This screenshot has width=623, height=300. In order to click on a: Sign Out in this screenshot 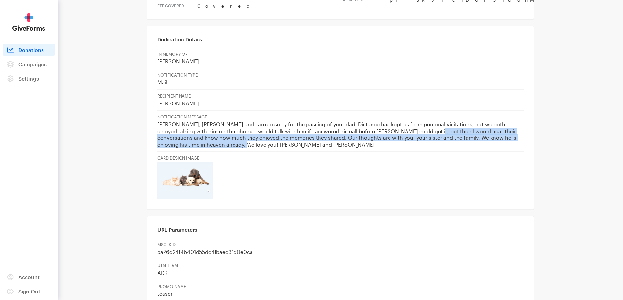, I will do `click(29, 292)`.